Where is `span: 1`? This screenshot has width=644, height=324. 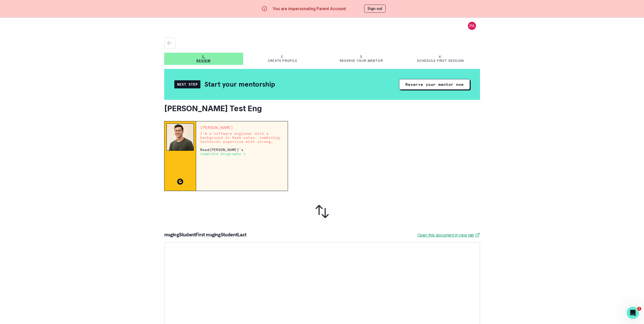 span: 1 is located at coordinates (640, 309).